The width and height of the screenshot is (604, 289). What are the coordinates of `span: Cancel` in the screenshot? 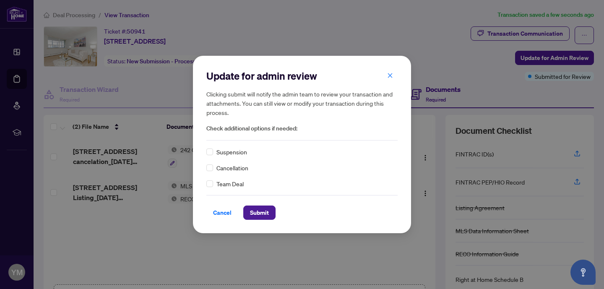 It's located at (222, 213).